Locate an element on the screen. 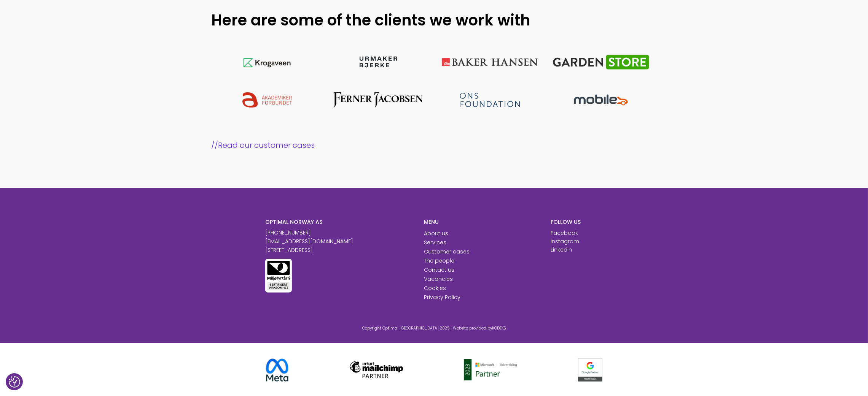 The image size is (868, 396). a: Vacancies is located at coordinates (439, 279).